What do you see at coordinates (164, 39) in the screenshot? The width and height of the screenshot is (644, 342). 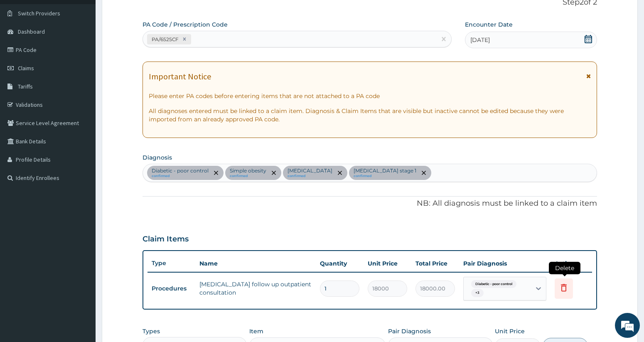 I see `div: PA/6525CF` at bounding box center [164, 39].